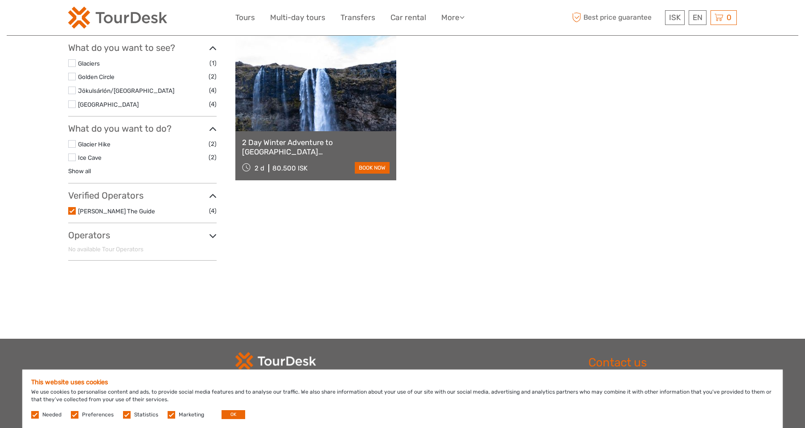 The height and width of the screenshot is (428, 805). Describe the element at coordinates (403, 398) in the screenshot. I see `div: We use cookies to personalise content and ads, to provide social media features and to analyse ou...` at that location.